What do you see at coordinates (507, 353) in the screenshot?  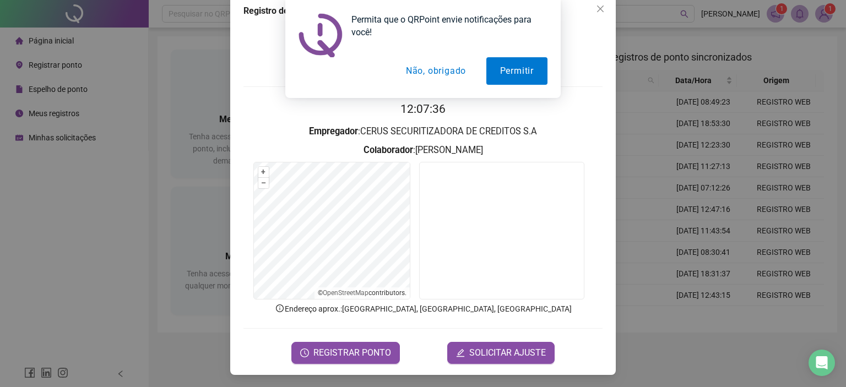 I see `span: SOLICITAR AJUSTE` at bounding box center [507, 353].